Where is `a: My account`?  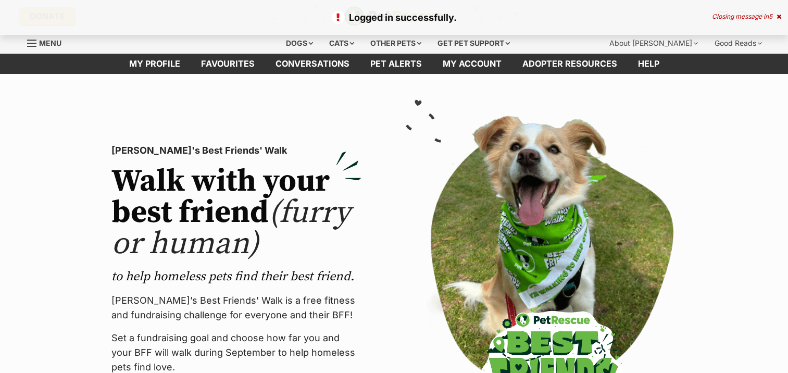
a: My account is located at coordinates (472, 64).